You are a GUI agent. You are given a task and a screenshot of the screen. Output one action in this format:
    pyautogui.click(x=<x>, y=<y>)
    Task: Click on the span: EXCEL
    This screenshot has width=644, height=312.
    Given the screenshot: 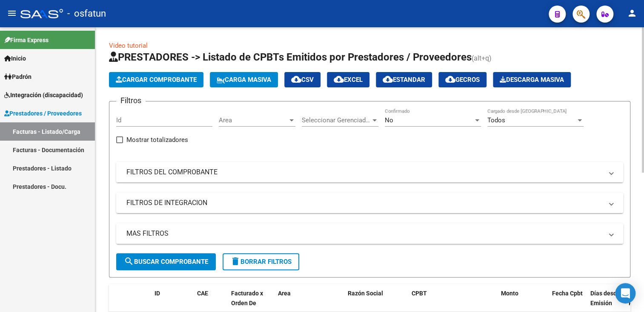 What is the action you would take?
    pyautogui.click(x=348, y=80)
    